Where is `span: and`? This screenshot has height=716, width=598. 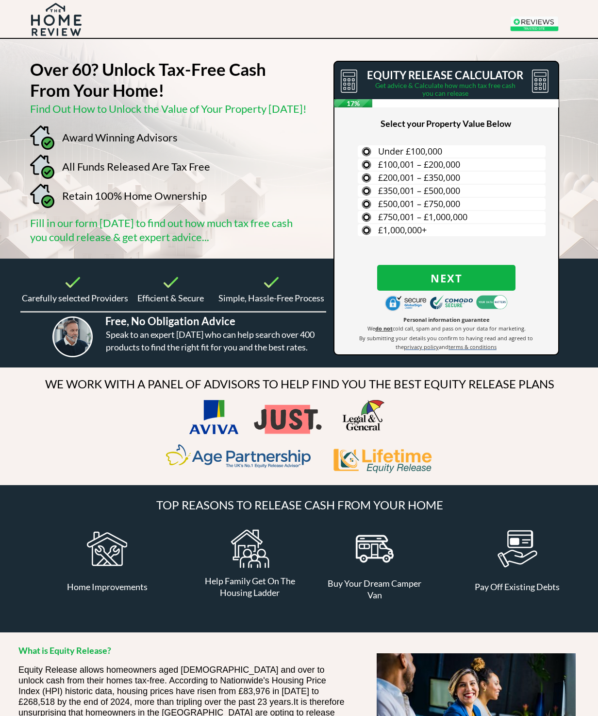
span: and is located at coordinates (444, 346).